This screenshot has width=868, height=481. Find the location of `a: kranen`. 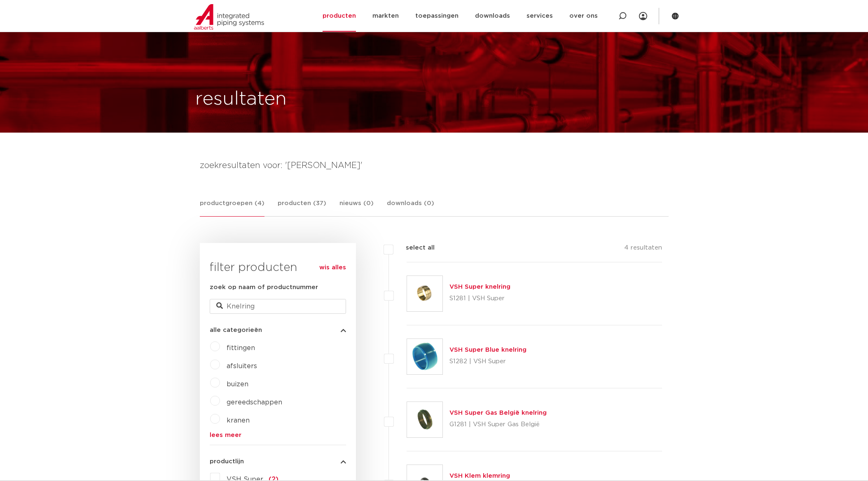

a: kranen is located at coordinates (238, 420).